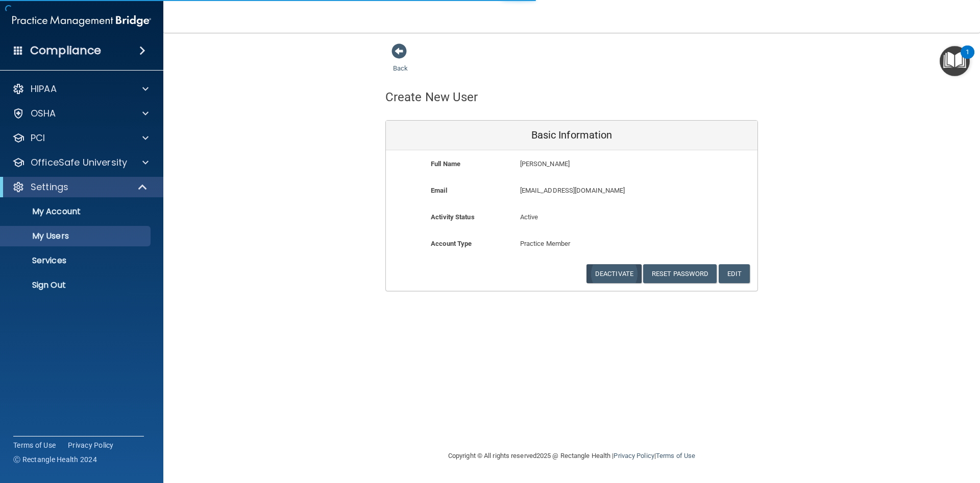 The height and width of the screenshot is (483, 980). I want to click on button: Edit, so click(735, 273).